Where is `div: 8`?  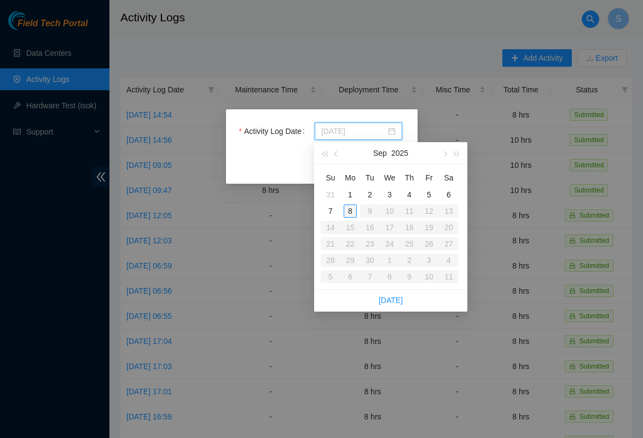 div: 8 is located at coordinates (350, 211).